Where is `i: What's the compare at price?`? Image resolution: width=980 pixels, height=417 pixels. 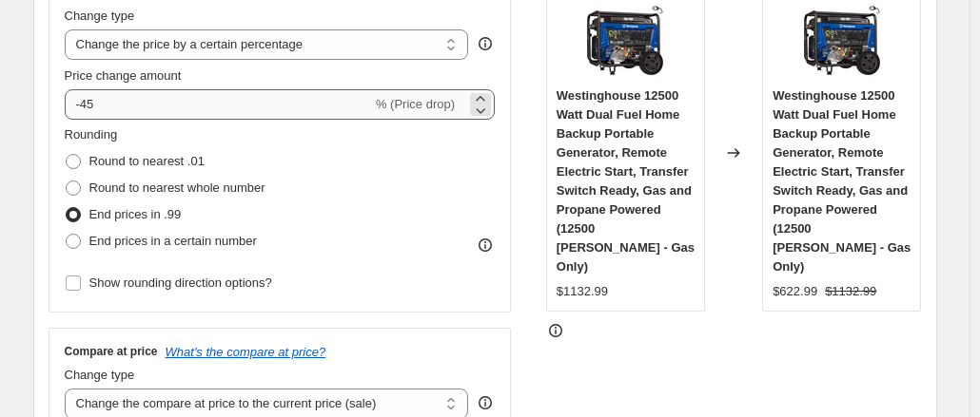
i: What's the compare at price? is located at coordinates (245, 352).